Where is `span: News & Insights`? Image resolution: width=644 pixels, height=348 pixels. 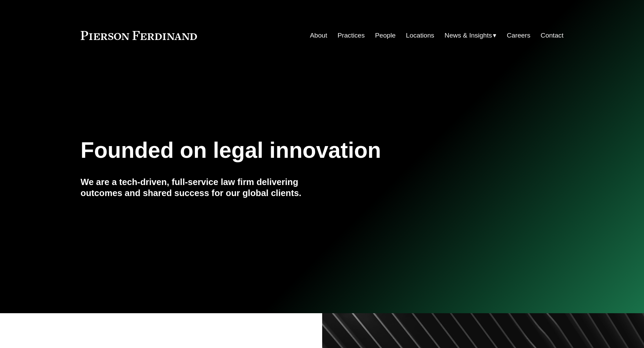 span: News & Insights is located at coordinates (469, 36).